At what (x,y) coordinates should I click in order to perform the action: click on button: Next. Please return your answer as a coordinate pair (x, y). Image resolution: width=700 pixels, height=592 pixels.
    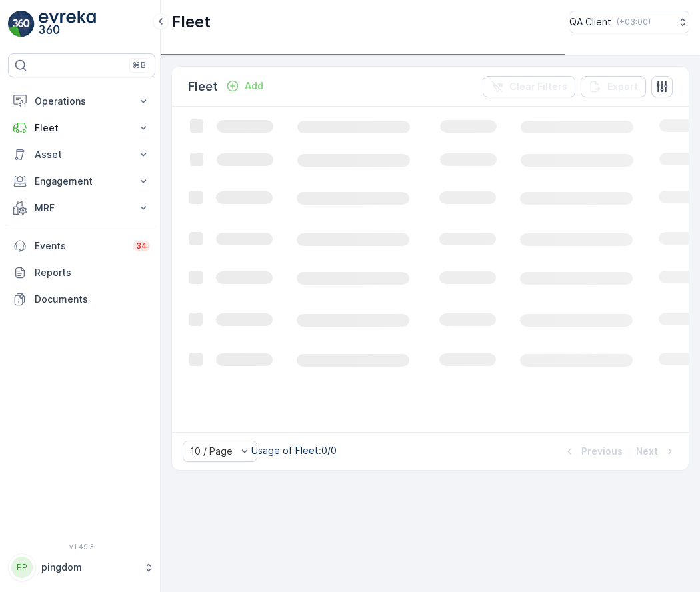
    Looking at the image, I should click on (656, 451).